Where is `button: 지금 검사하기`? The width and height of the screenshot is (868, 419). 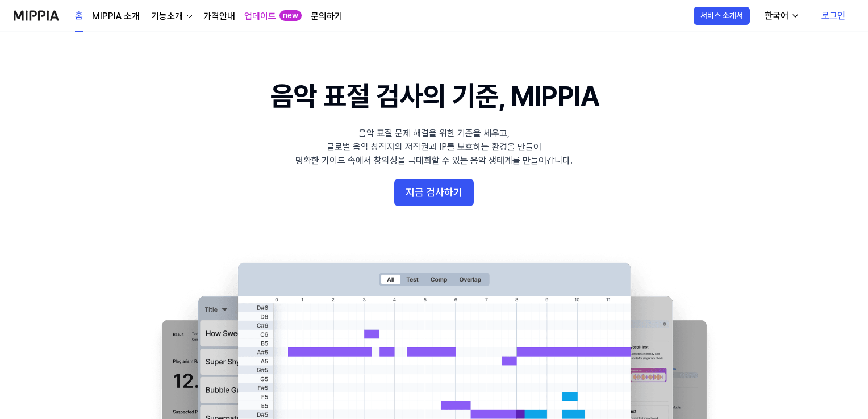 button: 지금 검사하기 is located at coordinates (434, 192).